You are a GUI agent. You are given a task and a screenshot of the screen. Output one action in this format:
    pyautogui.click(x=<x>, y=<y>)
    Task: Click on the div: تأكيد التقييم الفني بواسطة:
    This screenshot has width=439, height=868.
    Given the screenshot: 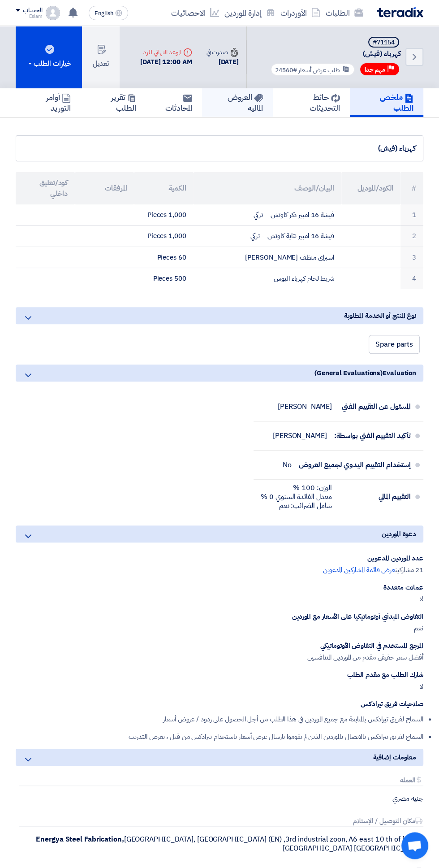 What is the action you would take?
    pyautogui.click(x=372, y=435)
    